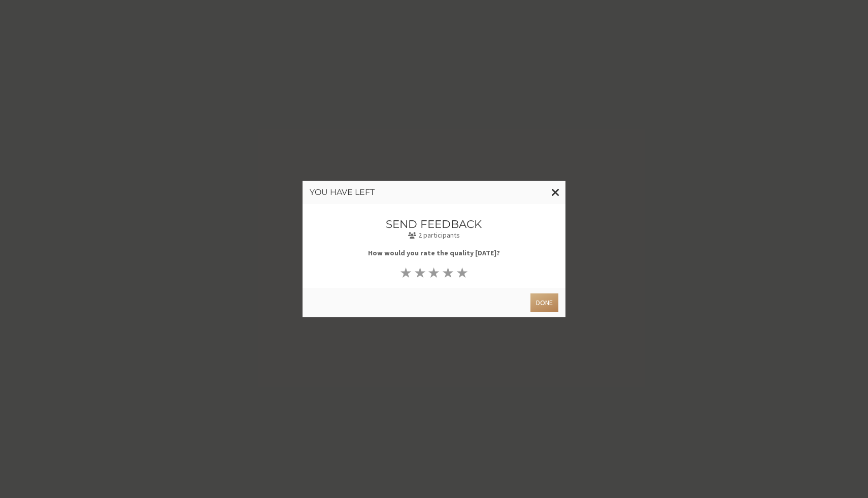 Image resolution: width=868 pixels, height=498 pixels. Describe the element at coordinates (544, 303) in the screenshot. I see `button: Done` at that location.